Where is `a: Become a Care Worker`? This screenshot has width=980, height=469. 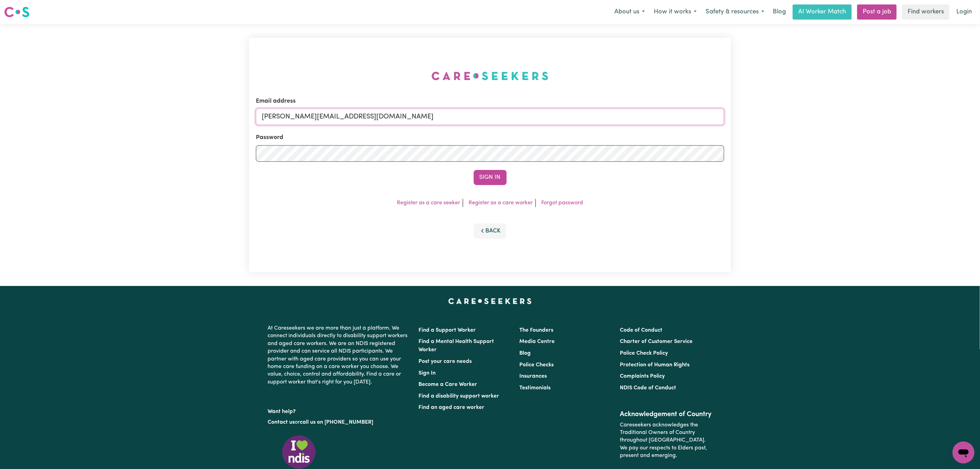 a: Become a Care Worker is located at coordinates (448, 385).